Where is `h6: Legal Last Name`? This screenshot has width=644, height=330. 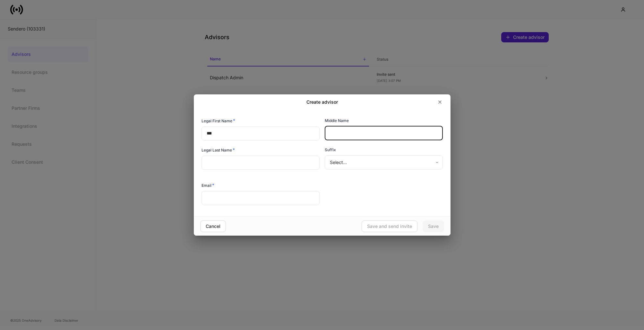 h6: Legal Last Name is located at coordinates (218, 150).